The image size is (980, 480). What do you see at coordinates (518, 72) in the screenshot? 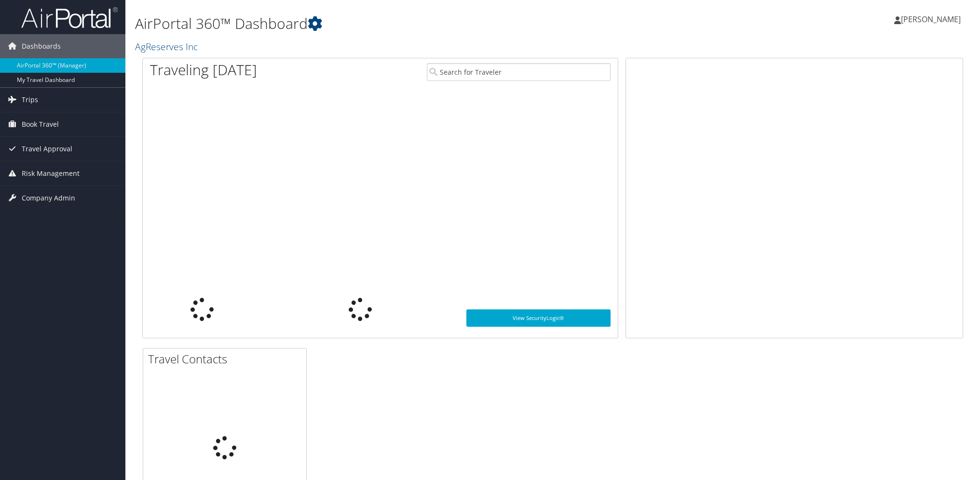
I see `input: Search for Traveler` at bounding box center [518, 72].